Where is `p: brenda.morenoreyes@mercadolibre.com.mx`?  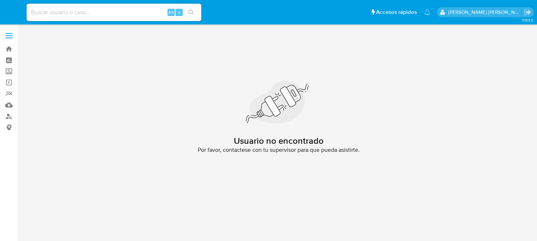 p: brenda.morenoreyes@mercadolibre.com.mx is located at coordinates (485, 12).